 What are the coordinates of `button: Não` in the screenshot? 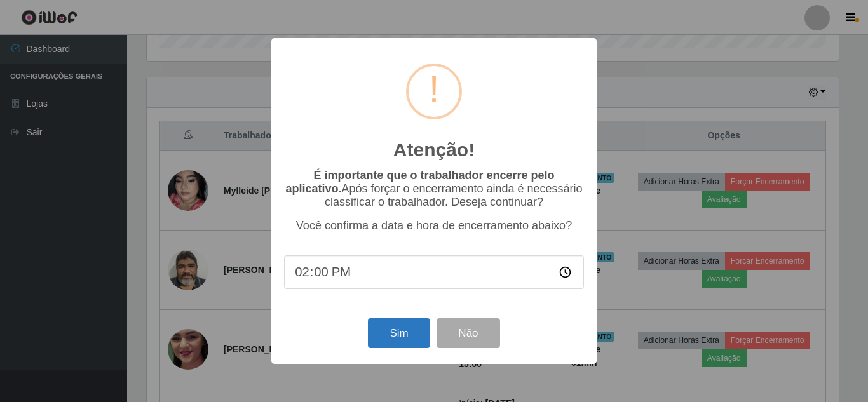 It's located at (468, 332).